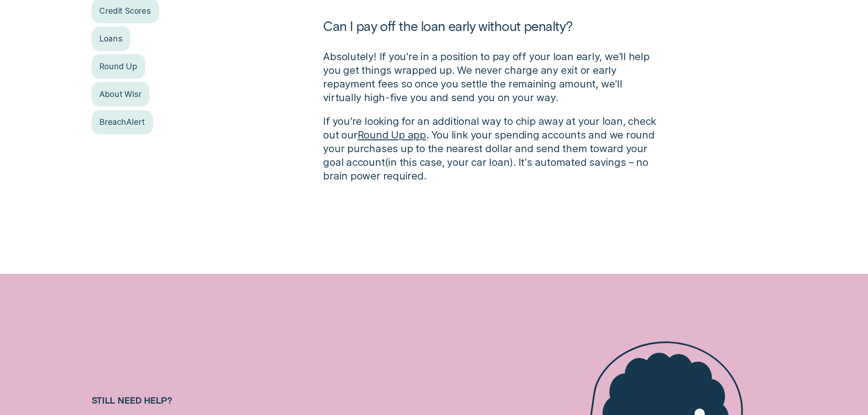 The image size is (868, 415). What do you see at coordinates (492, 33) in the screenshot?
I see `h1: Can I pay off the loan early without penalty?` at bounding box center [492, 33].